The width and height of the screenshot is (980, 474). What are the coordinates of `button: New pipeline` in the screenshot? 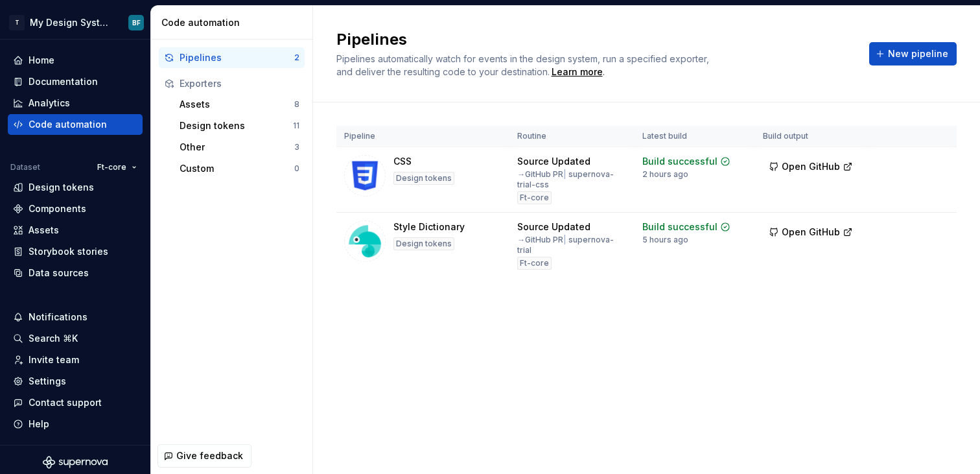 It's located at (913, 54).